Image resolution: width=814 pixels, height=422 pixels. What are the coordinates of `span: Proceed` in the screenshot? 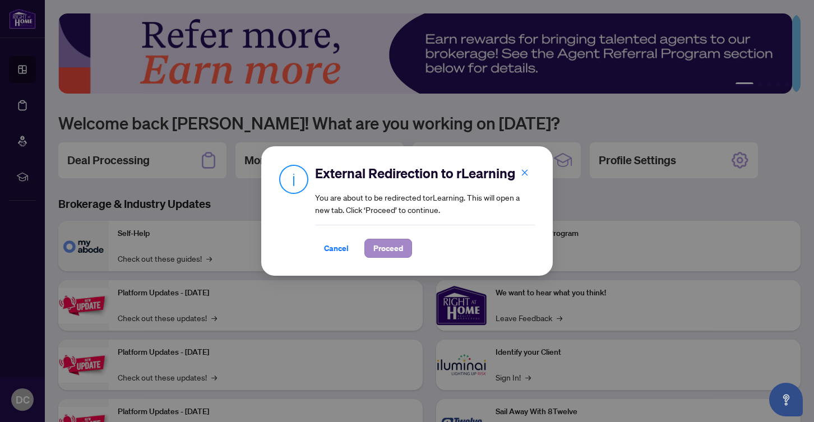 It's located at (388, 248).